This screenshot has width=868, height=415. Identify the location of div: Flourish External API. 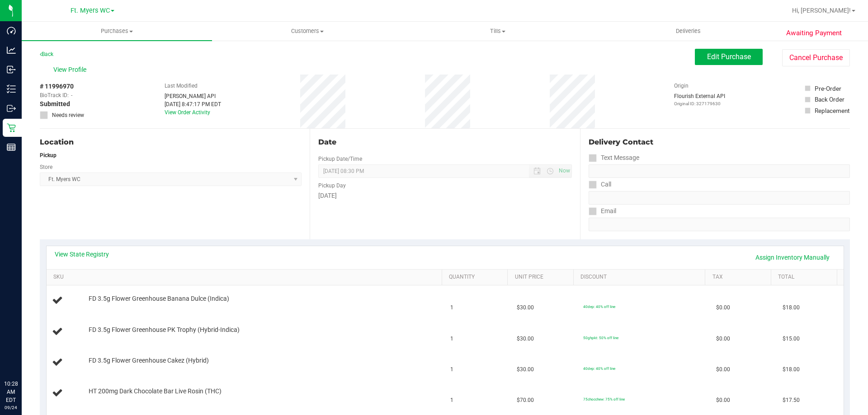
(699, 99).